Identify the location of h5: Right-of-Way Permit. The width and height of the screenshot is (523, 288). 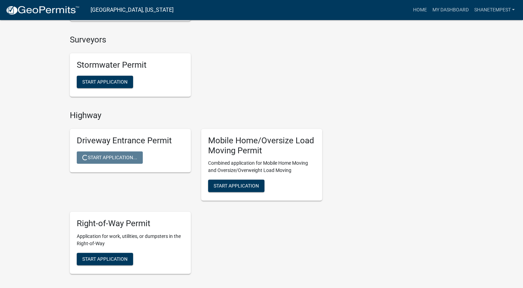
(130, 224).